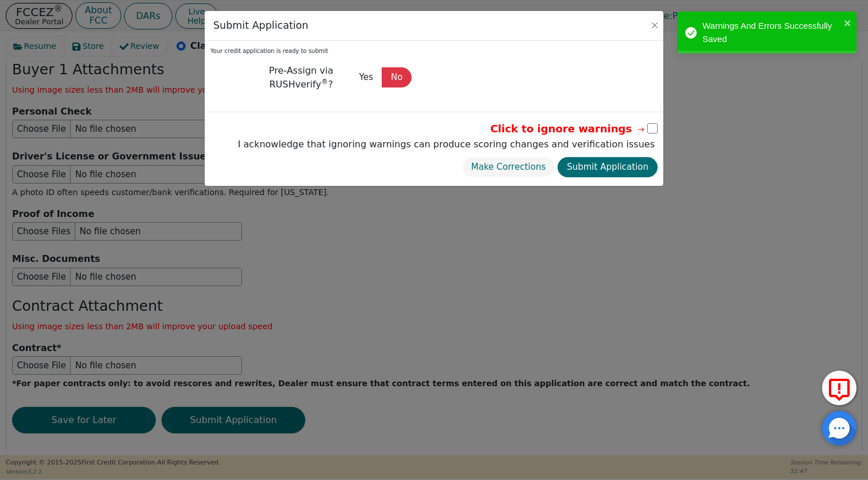 This screenshot has height=480, width=868. What do you see at coordinates (396, 77) in the screenshot?
I see `button: No` at bounding box center [396, 77].